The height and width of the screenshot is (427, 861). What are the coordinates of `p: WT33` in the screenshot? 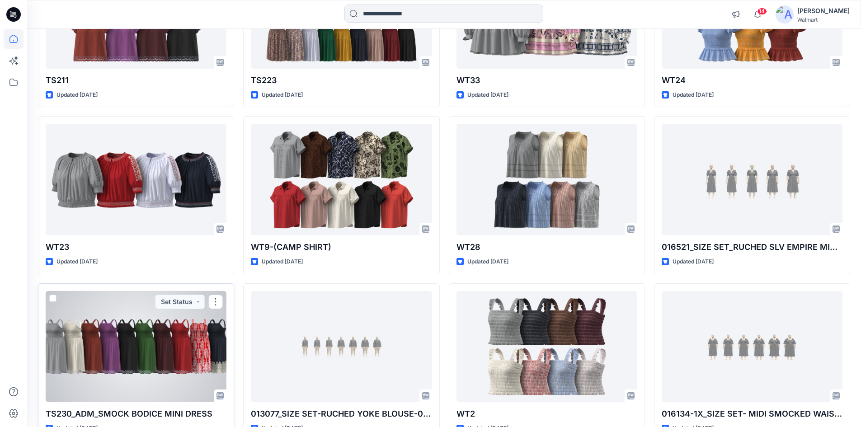 It's located at (547, 80).